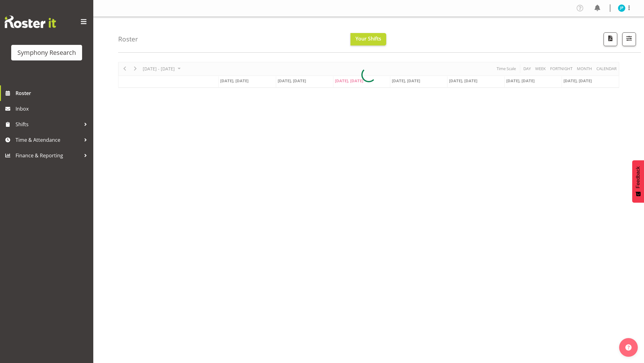 This screenshot has width=644, height=363. Describe the element at coordinates (128, 39) in the screenshot. I see `h4: Roster` at that location.